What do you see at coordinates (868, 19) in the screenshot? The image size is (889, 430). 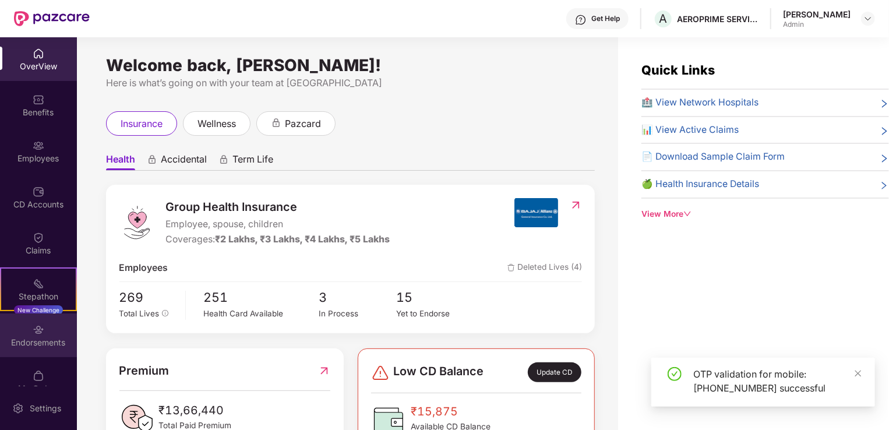 I see `img: svg+xml;base64,PHN2ZyBpZD0iRHJvcGRvd24tMzJ4MzIiIHhtbG5zPSJodHRwOi8vd3d3LnczLm9yZy8yMDAwL3N2ZyIgd2...` at bounding box center [868, 19].